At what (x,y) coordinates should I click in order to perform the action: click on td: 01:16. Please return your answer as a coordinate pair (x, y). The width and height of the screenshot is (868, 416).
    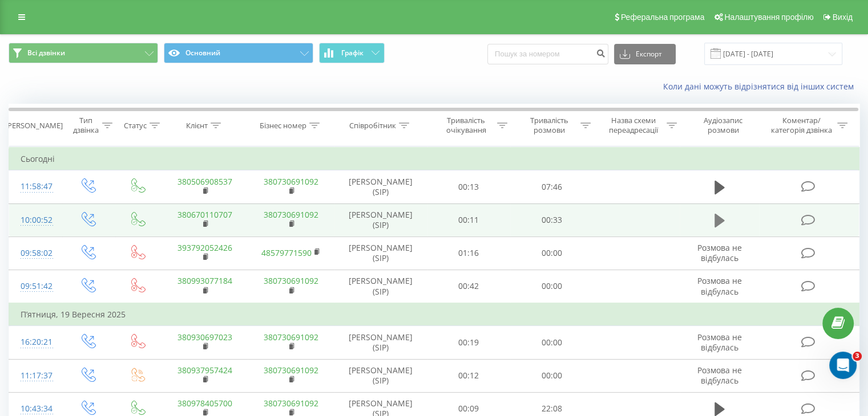
    Looking at the image, I should click on (469, 253).